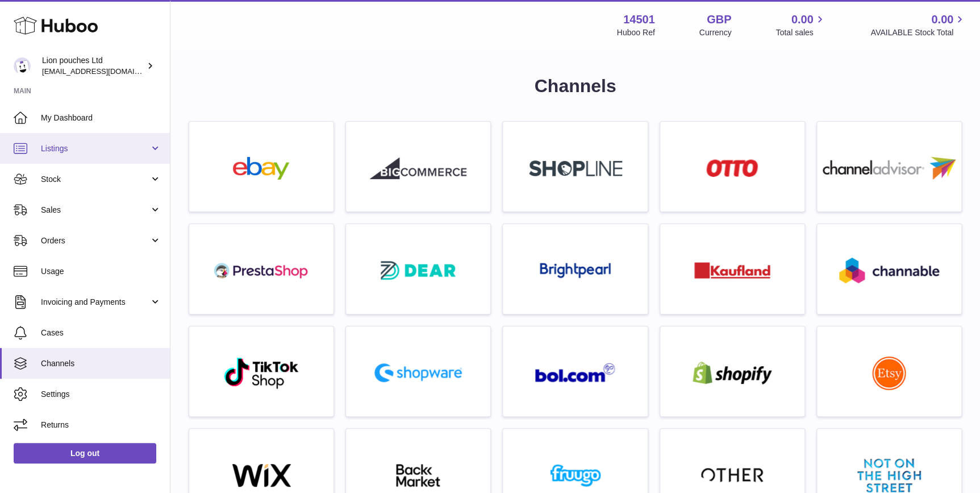 The height and width of the screenshot is (493, 980). I want to click on strong: 14501, so click(639, 20).